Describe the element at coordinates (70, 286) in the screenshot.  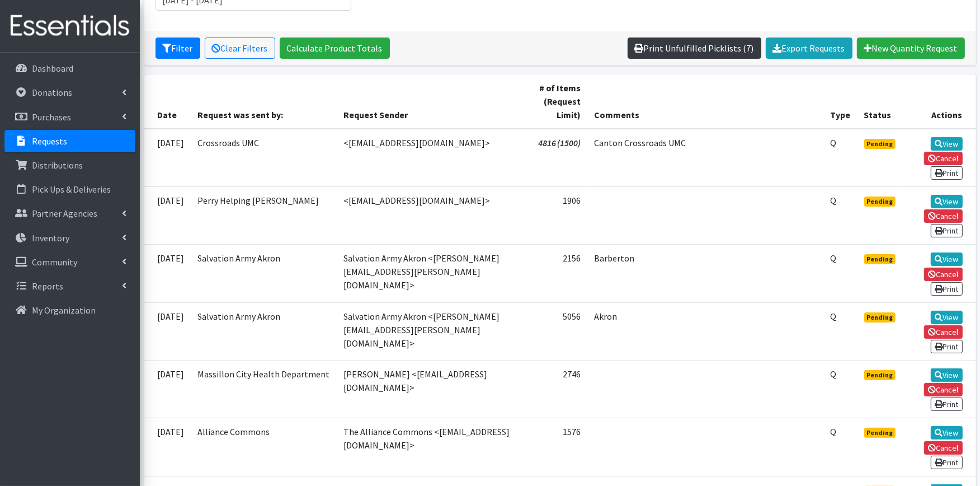
I see `a: Reports` at that location.